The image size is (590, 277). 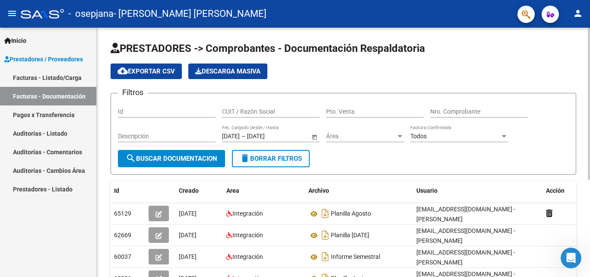 I want to click on span: Archivo, so click(x=319, y=191).